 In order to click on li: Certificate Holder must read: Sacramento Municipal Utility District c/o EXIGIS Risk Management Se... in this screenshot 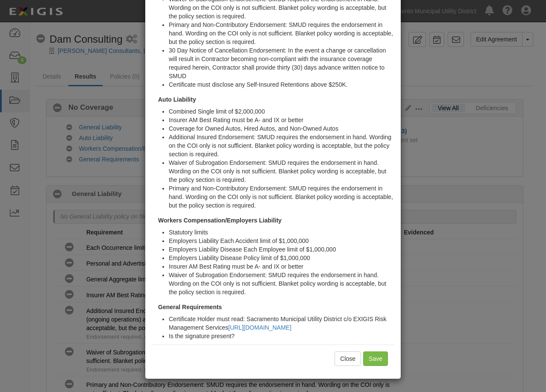, I will do `click(282, 323)`.